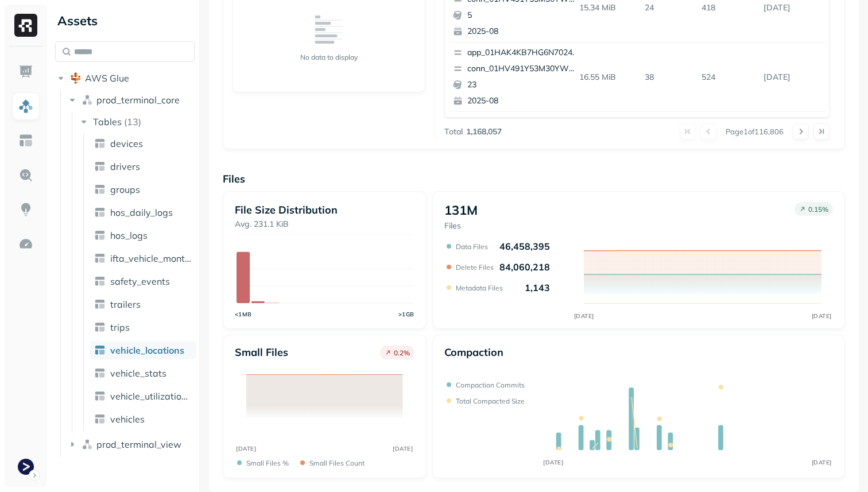 This screenshot has height=492, width=868. What do you see at coordinates (728, 77) in the screenshot?
I see `p: 524` at bounding box center [728, 77].